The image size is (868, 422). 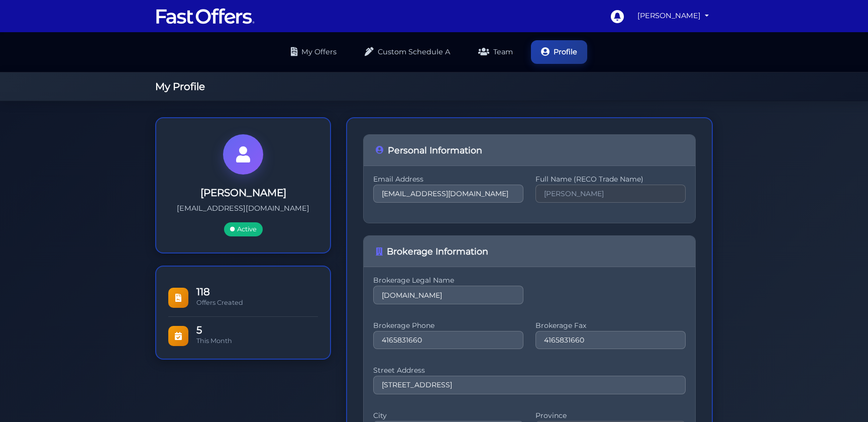 I want to click on label: Brokerage Phone, so click(x=448, y=326).